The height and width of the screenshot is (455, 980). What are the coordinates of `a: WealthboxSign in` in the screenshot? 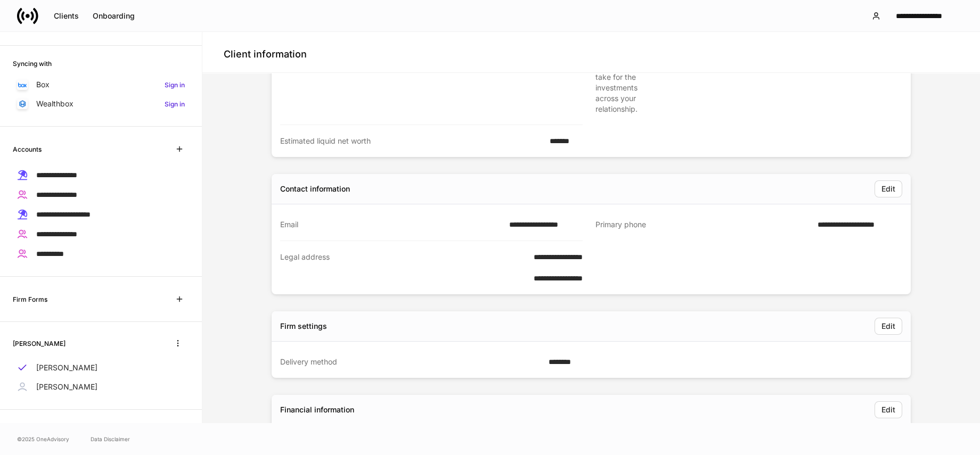 It's located at (100, 104).